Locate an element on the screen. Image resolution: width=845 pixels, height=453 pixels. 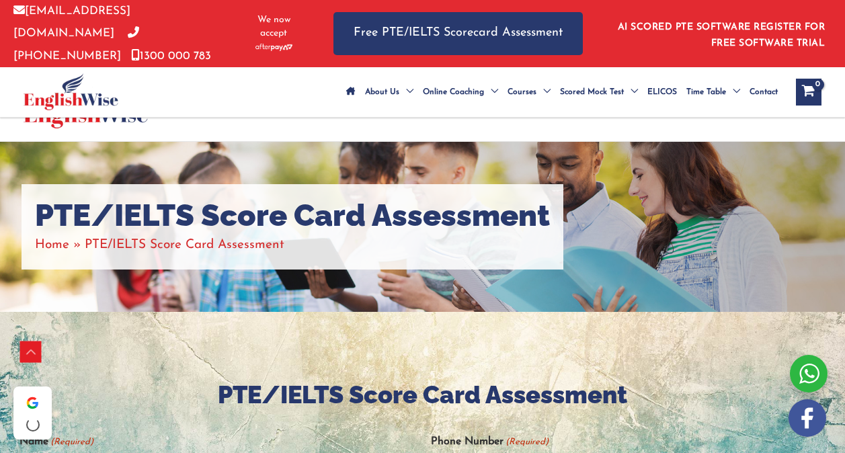
img: cropped-ew-logo is located at coordinates (71, 91).